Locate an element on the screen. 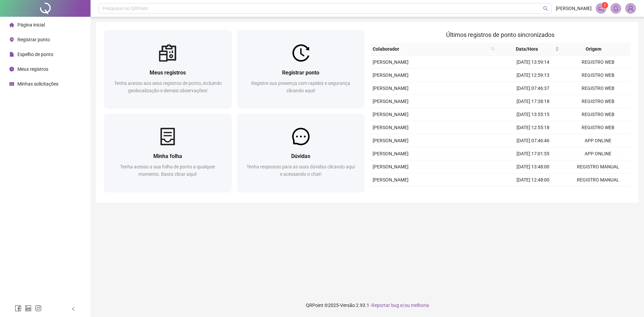  a: Minha folhaTenha acesso a sua folha de ponto a qualquer momento. Basta clicar aqui! is located at coordinates (168, 153).